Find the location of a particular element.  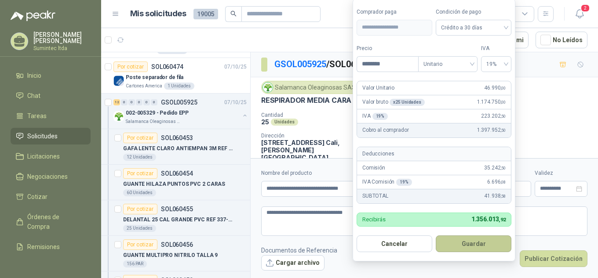

a: Cotizar is located at coordinates (51, 197).